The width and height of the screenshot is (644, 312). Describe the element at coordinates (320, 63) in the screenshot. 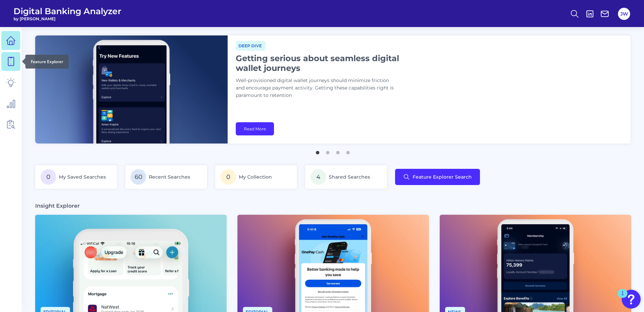

I see `h1: Getting serious about seamless digital wallet journeys` at that location.